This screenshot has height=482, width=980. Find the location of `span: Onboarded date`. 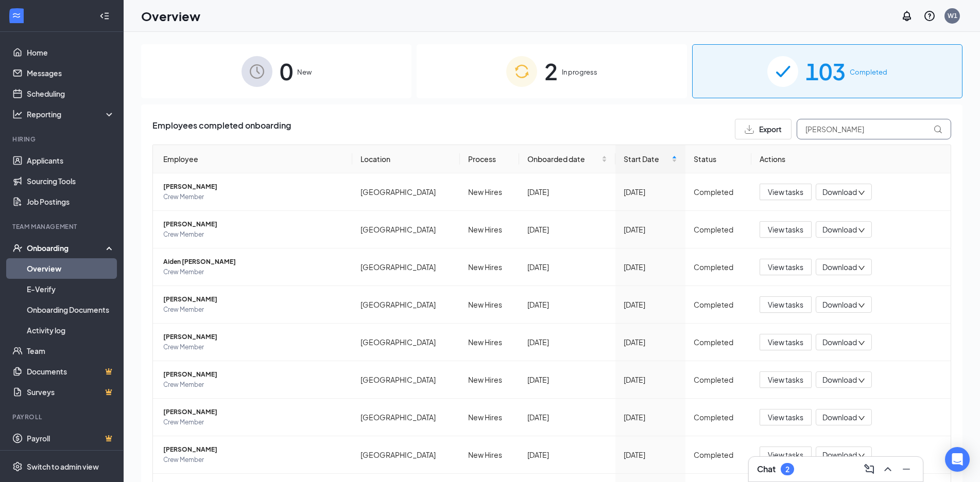

span: Onboarded date is located at coordinates (563, 159).